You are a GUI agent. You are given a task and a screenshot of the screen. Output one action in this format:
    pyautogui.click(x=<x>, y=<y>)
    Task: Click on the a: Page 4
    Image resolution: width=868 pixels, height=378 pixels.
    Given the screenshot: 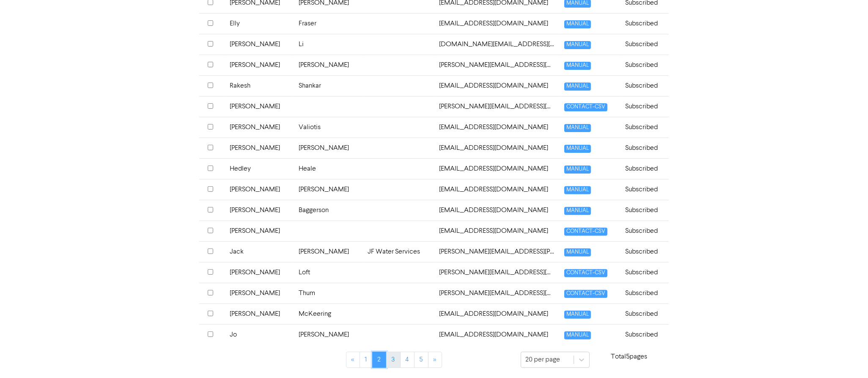 What is the action you would take?
    pyautogui.click(x=407, y=360)
    